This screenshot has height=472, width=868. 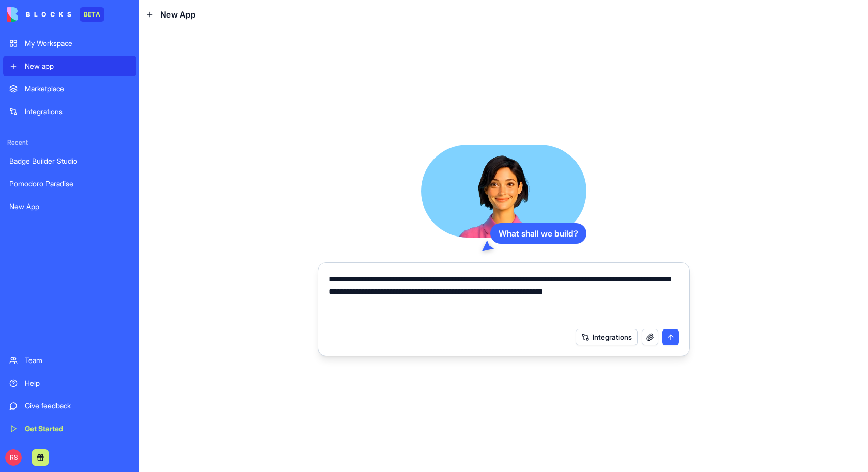 What do you see at coordinates (78, 66) in the screenshot?
I see `div: New app` at bounding box center [78, 66].